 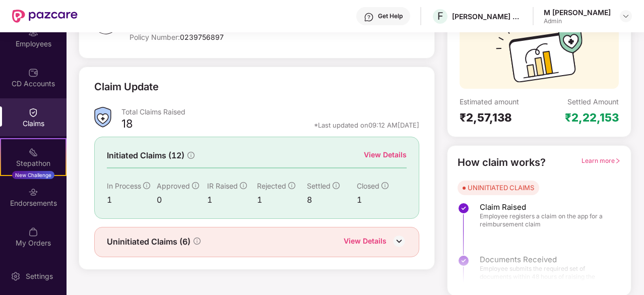 I want to click on img: svg+xml;base64,PHN2ZyBpZD0iQ2xhaW0iIHhtbG5zPSJodHRwOi8vd3d3LnczLm9yZy8yMDAwL3N2ZyIgd2lkdGg9IjIwIi..., so click(x=33, y=112).